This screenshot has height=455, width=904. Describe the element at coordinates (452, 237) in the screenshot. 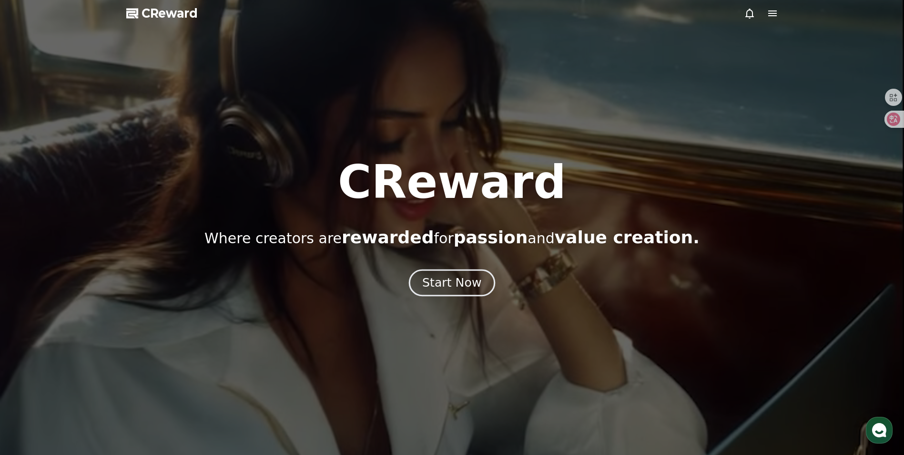

I see `p: Where creators are for and` at that location.